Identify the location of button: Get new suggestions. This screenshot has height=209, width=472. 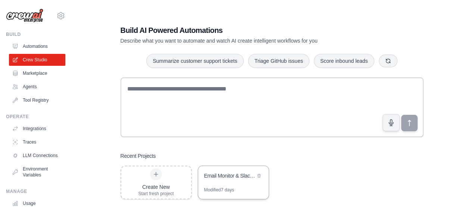
(388, 61).